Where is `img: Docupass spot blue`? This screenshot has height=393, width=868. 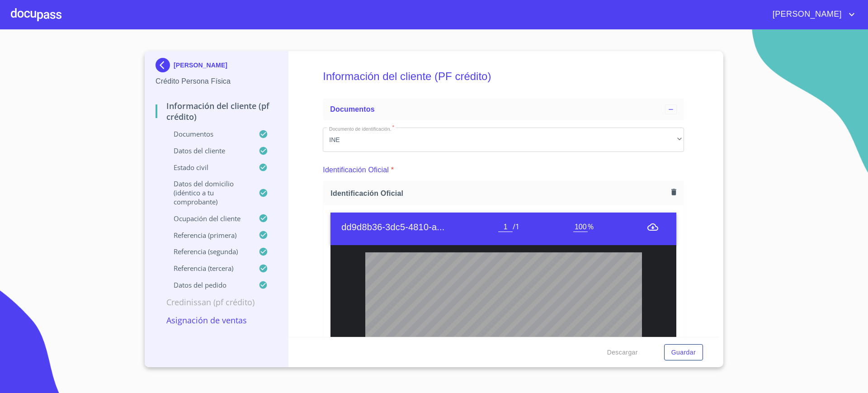 img: Docupass spot blue is located at coordinates (165, 65).